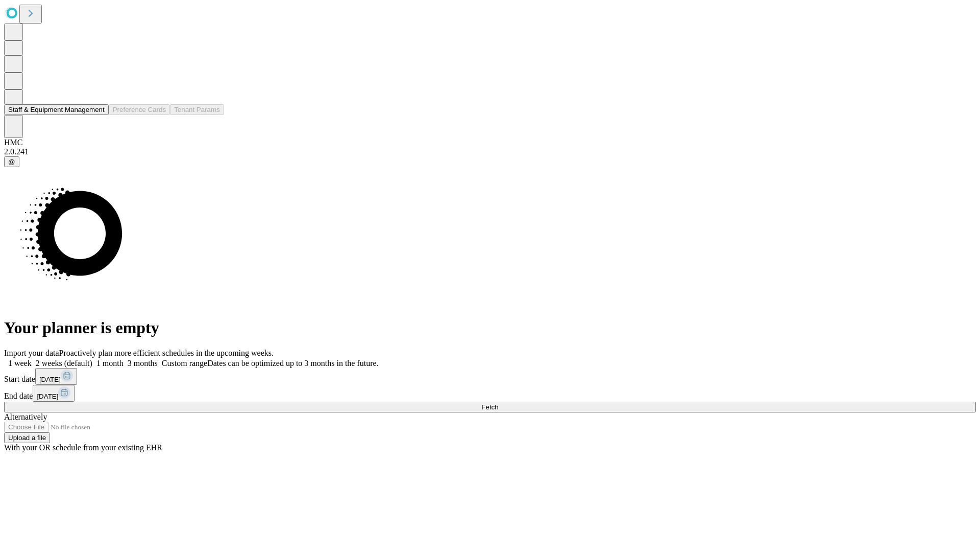 The height and width of the screenshot is (552, 980). What do you see at coordinates (197, 109) in the screenshot?
I see `button: Tenant Params` at bounding box center [197, 109].